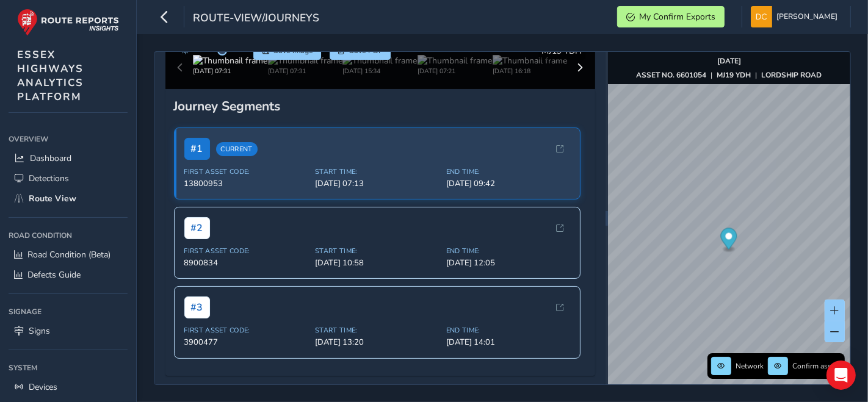  Describe the element at coordinates (197, 308) in the screenshot. I see `span: # 3` at that location.